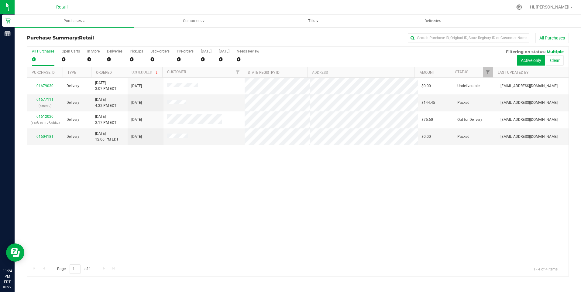  Describe the element at coordinates (433, 21) in the screenshot. I see `span: Deliveries` at that location.